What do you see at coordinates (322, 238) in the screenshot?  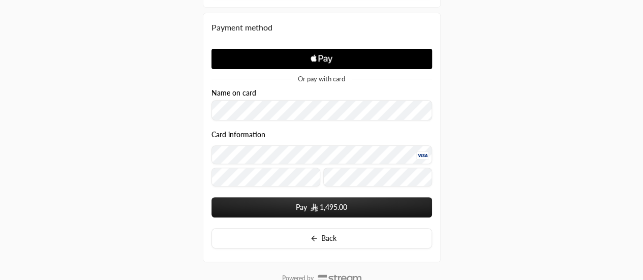 I see `button: Back` at bounding box center [322, 238].